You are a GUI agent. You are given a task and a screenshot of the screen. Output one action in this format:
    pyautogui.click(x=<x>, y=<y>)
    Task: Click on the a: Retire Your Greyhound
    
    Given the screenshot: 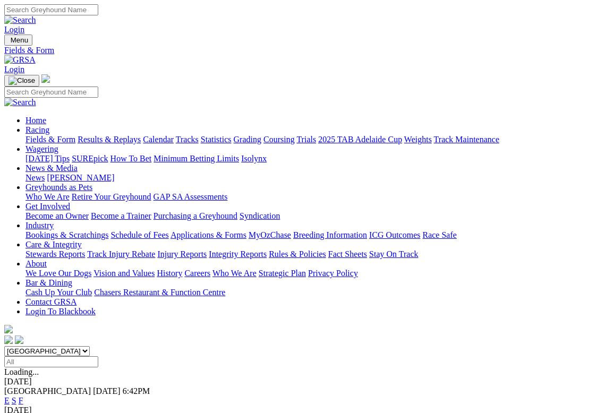 What is the action you would take?
    pyautogui.click(x=111, y=196)
    